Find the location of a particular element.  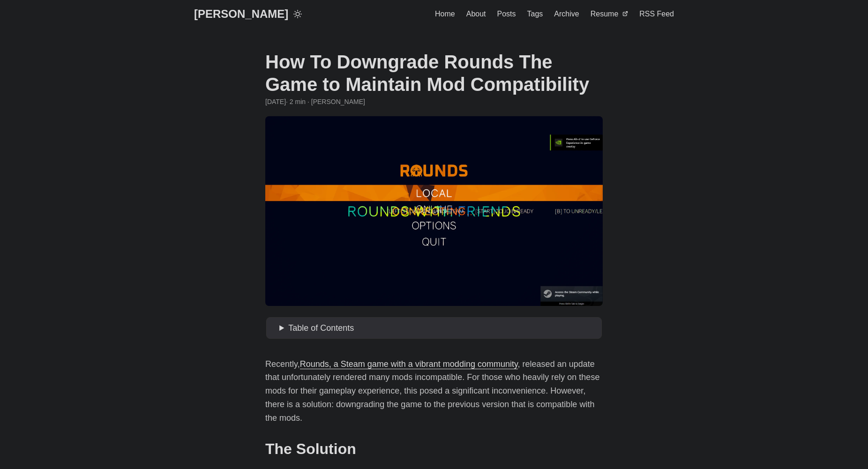

span: Tags is located at coordinates (535, 14).